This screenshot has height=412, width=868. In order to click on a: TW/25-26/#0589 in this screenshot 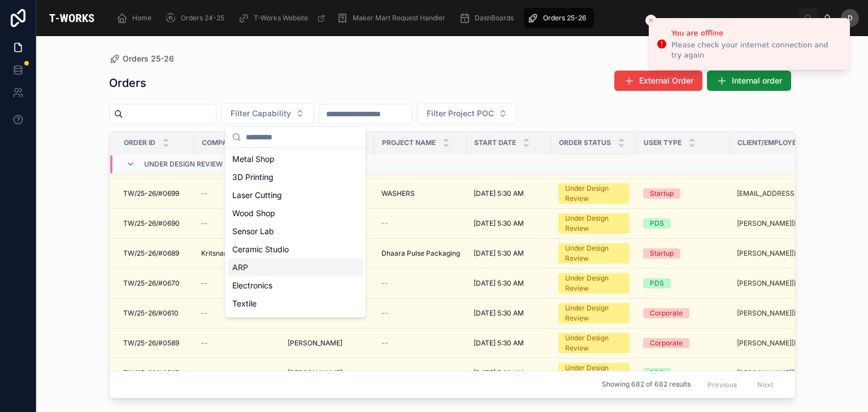, I will do `click(155, 343)`.